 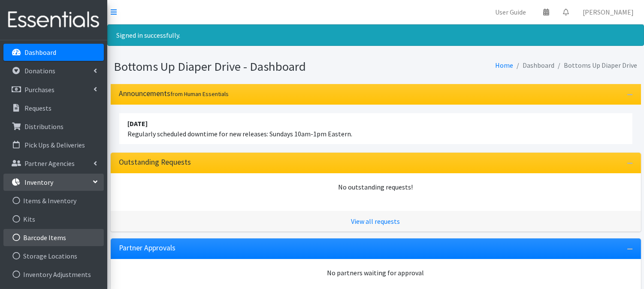 What do you see at coordinates (376, 128) in the screenshot?
I see `li: Regularly scheduled downtime for new releases: Sundays 10am-1pm Eastern.` at bounding box center [376, 128].